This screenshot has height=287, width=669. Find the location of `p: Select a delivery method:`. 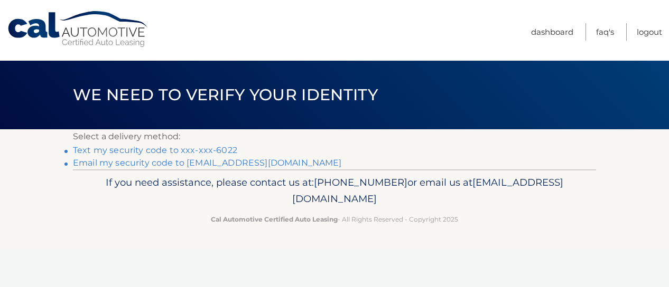

p: Select a delivery method: is located at coordinates (334, 137).